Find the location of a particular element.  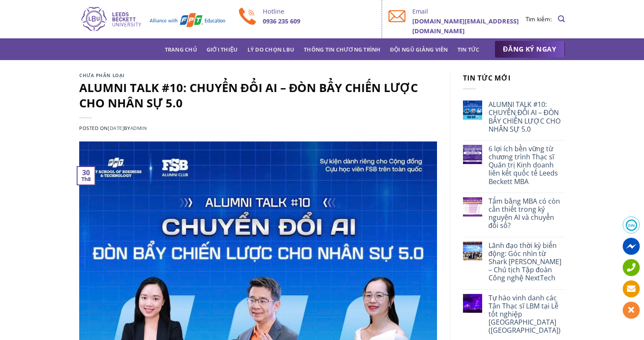

a: ĐĂNG KÝ NGAY is located at coordinates (529, 49).